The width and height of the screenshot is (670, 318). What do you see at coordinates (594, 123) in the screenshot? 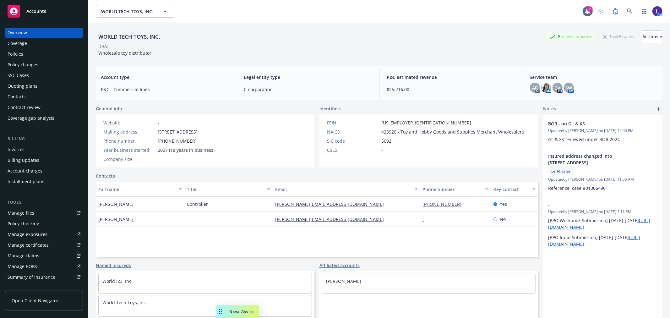
I see `span: BOR - on GL & XS` at bounding box center [594, 123].